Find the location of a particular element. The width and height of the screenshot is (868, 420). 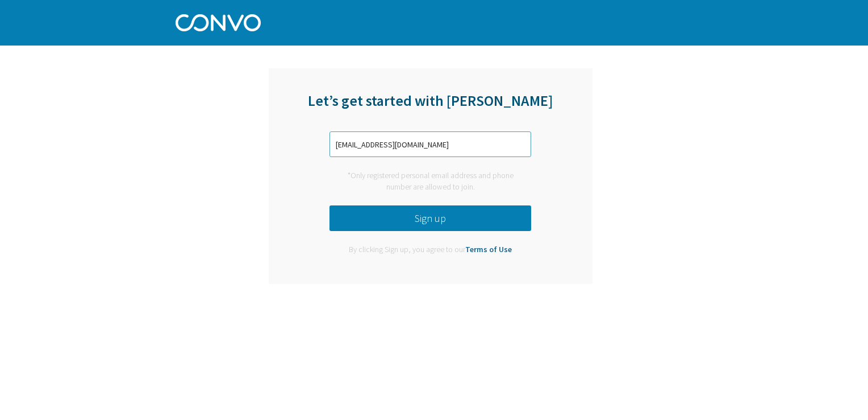

div: By clicking Sign up, you agree to our is located at coordinates (430, 250).